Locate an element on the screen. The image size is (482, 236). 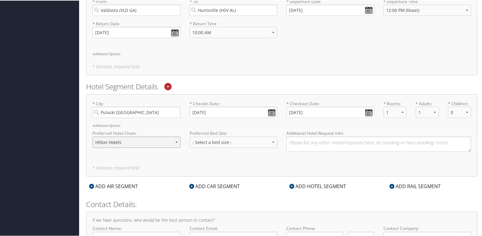
label: * Checkin Date: is located at coordinates (234, 108).